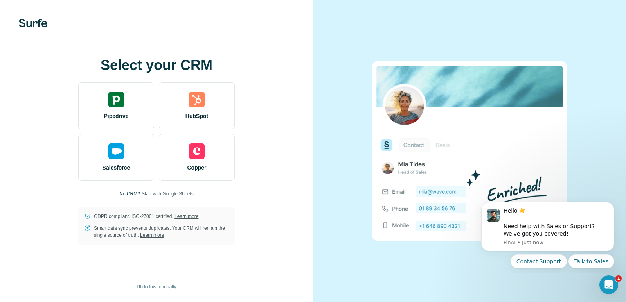  I want to click on p: Smart data sync prevents duplicates. Your CRM will remain the single source of truth., so click(161, 232).